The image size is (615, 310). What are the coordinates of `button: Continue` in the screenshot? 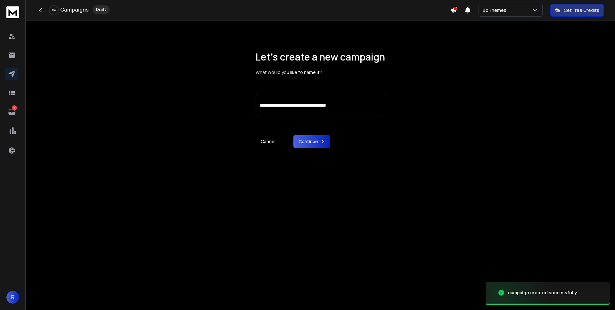 It's located at (312, 142).